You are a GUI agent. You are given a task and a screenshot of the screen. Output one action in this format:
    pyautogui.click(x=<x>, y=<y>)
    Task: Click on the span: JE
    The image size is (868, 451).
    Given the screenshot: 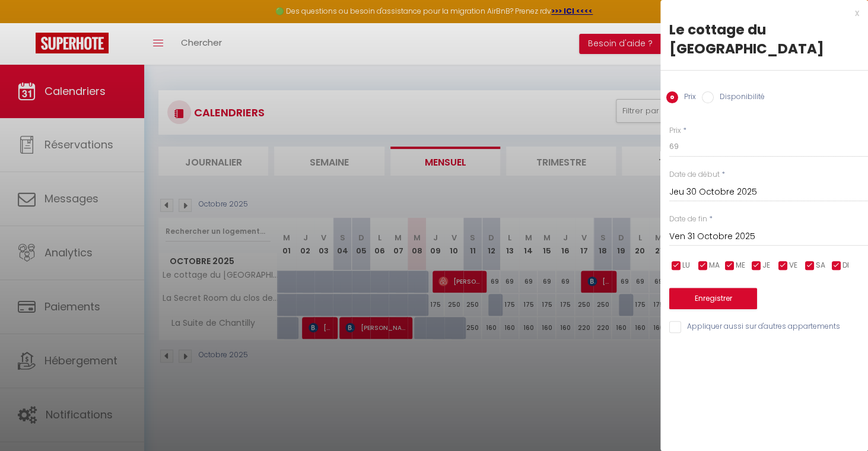 What is the action you would take?
    pyautogui.click(x=766, y=265)
    